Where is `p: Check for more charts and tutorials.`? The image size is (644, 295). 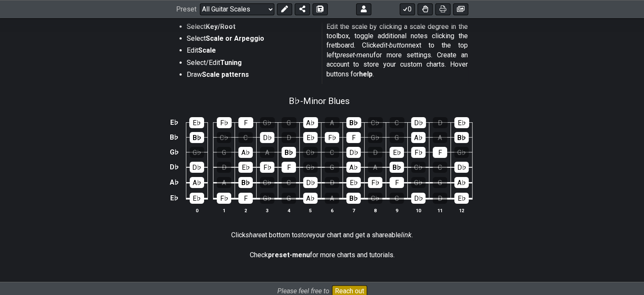 p: Check for more charts and tutorials. is located at coordinates (322, 255).